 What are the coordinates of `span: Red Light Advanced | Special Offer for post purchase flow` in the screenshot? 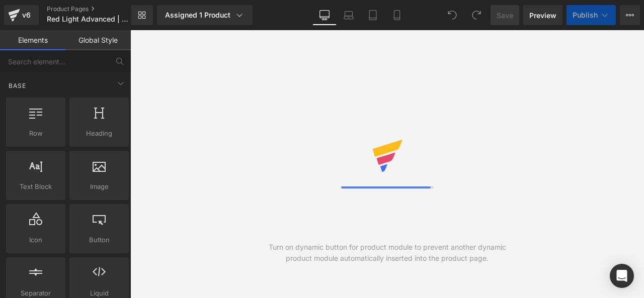 It's located at (87, 19).